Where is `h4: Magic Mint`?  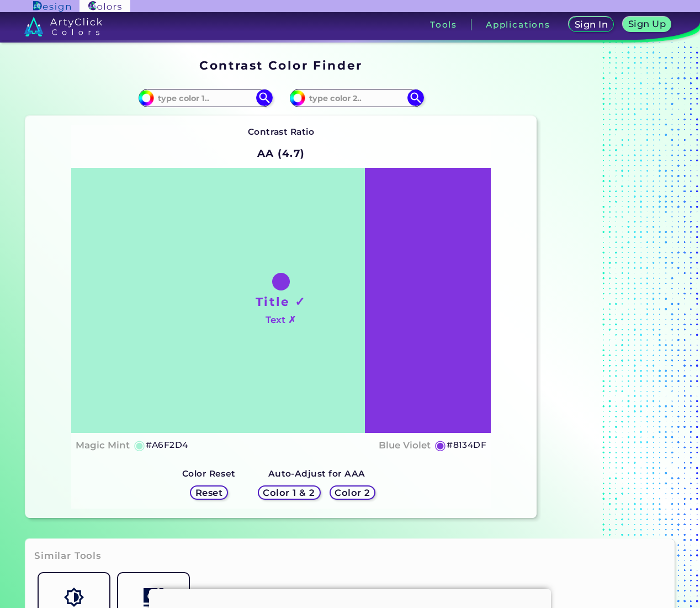 h4: Magic Mint is located at coordinates (103, 445).